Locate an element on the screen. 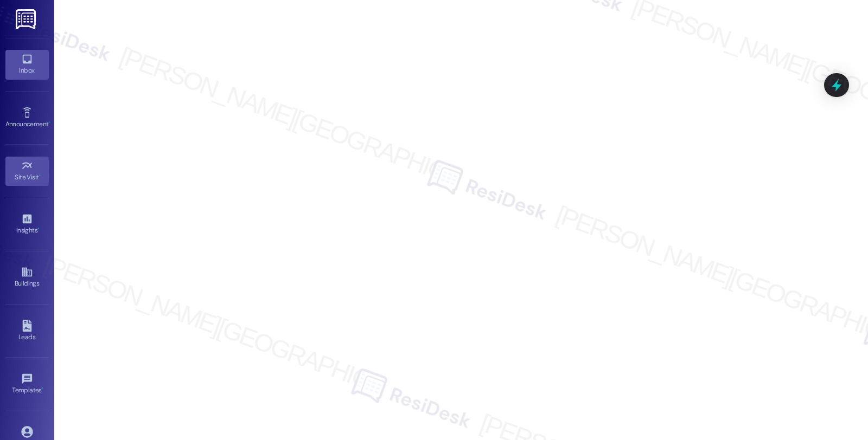 Image resolution: width=868 pixels, height=440 pixels. a: Inbox is located at coordinates (27, 65).